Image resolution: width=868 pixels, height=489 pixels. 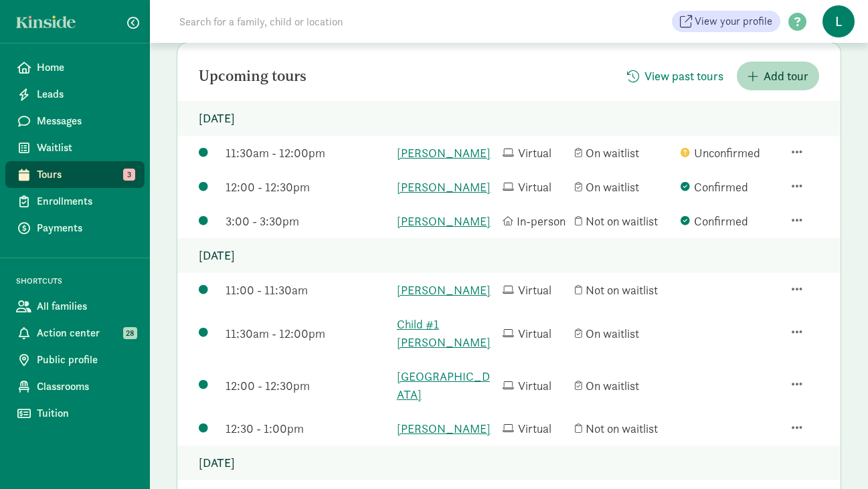 I want to click on span: 28, so click(x=130, y=333).